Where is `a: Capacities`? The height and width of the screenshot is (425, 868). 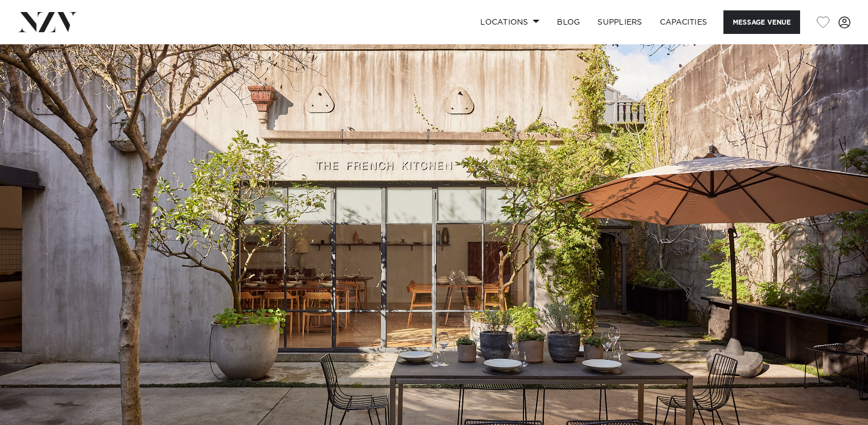 a: Capacities is located at coordinates (683, 22).